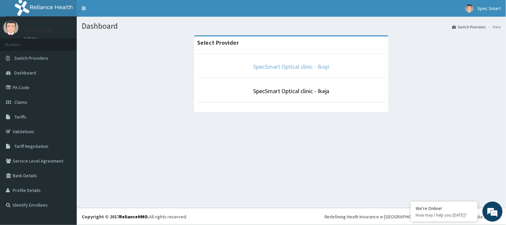 The height and width of the screenshot is (225, 506). What do you see at coordinates (25, 73) in the screenshot?
I see `span: Dashboard` at bounding box center [25, 73].